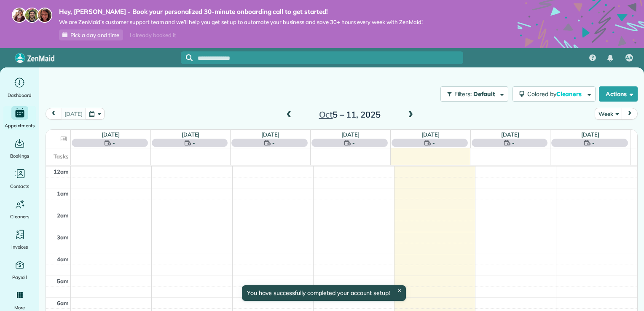 Image resolution: width=644 pixels, height=311 pixels. Describe the element at coordinates (608, 113) in the screenshot. I see `button: Week` at that location.